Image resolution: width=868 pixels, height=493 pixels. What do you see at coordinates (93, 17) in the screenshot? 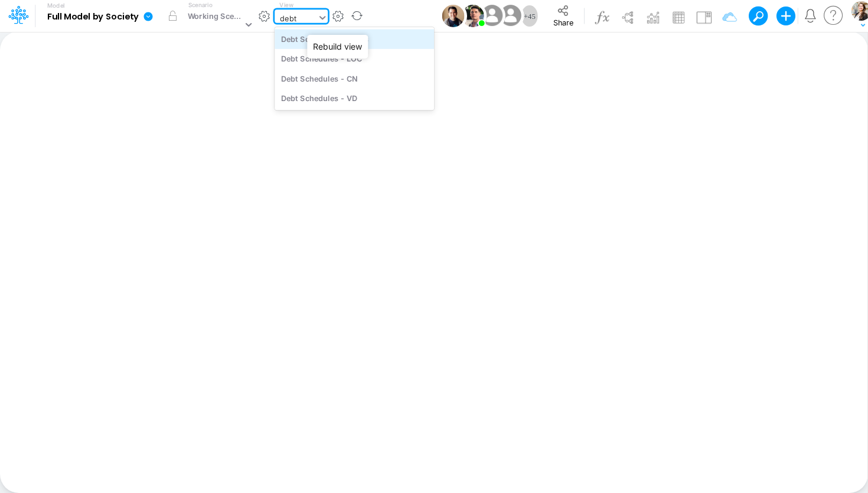
I see `b: Full Model by Society` at bounding box center [93, 17].